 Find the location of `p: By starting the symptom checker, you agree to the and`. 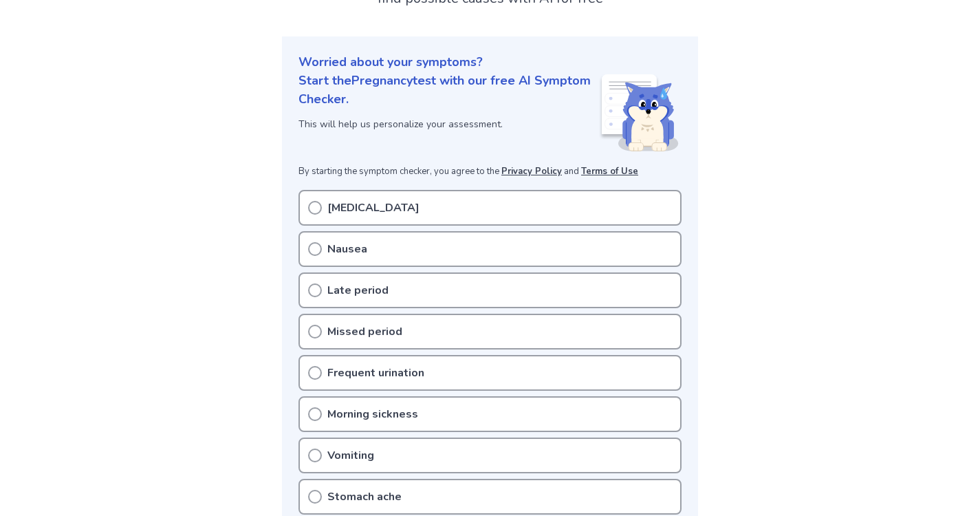

p: By starting the symptom checker, you agree to the and is located at coordinates (490, 172).